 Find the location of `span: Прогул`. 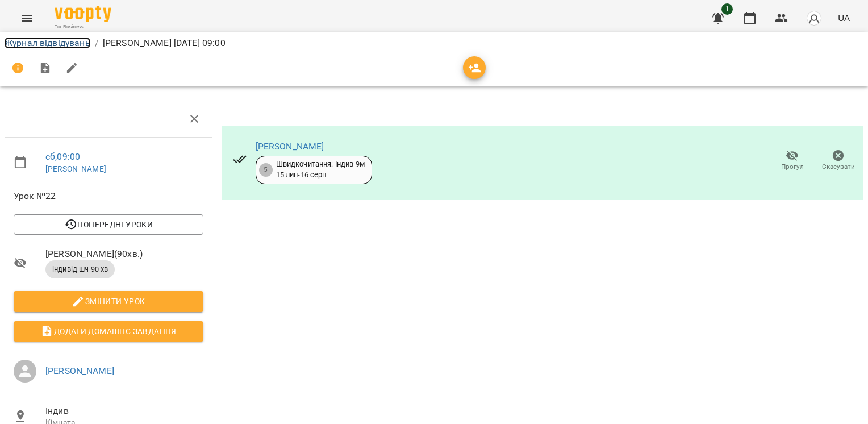

span: Прогул is located at coordinates (793, 167).